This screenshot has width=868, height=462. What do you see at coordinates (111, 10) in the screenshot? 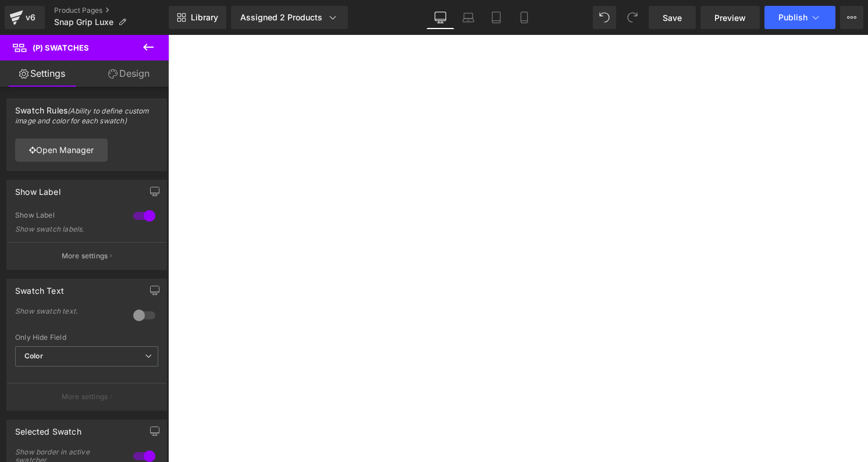
I see `a: Product Pages` at bounding box center [111, 10].